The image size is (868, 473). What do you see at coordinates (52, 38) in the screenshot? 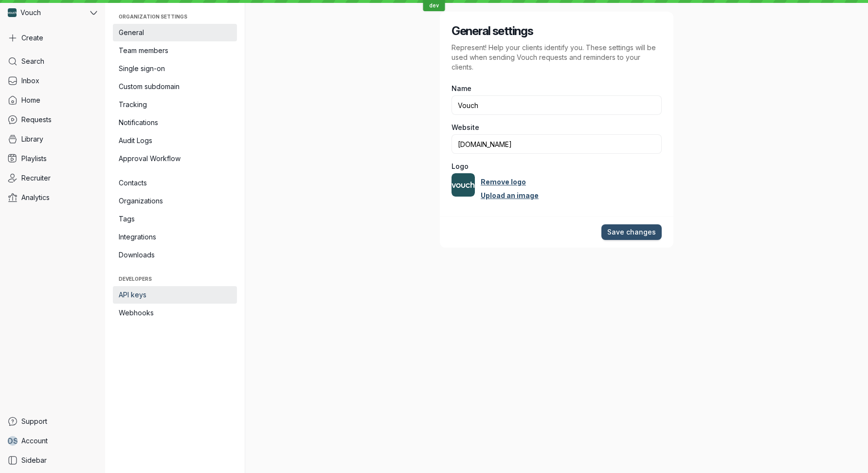
I see `button: Create` at bounding box center [52, 38].